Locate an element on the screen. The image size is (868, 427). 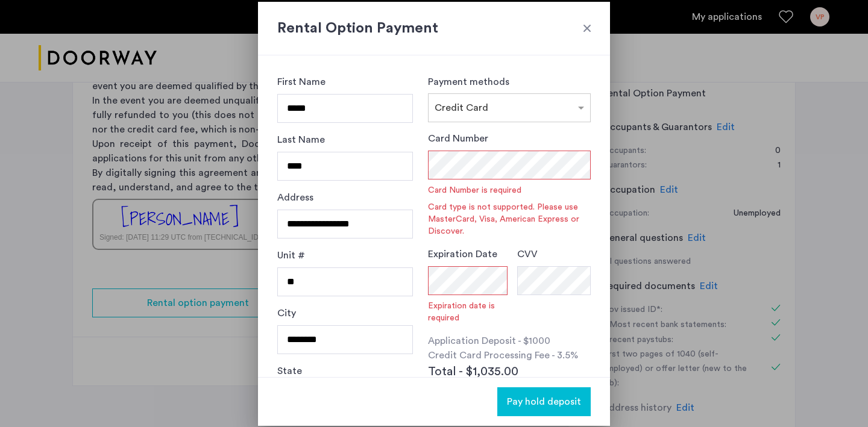
label: Payment methods is located at coordinates (468, 82).